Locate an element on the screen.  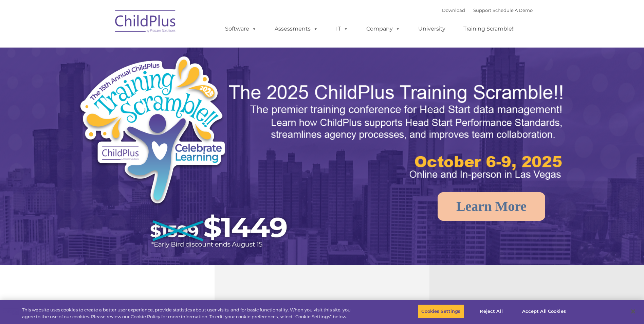
button: Accept All Cookies is located at coordinates (544, 311).